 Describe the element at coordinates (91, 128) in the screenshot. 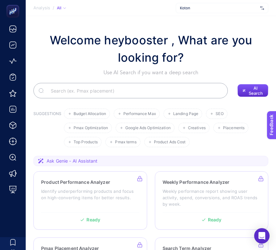

I see `span: Pmax Optimization` at that location.